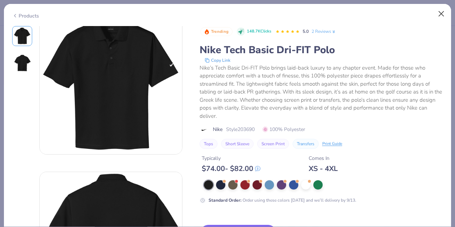  Describe the element at coordinates (305, 31) in the screenshot. I see `span: 5.0` at that location.